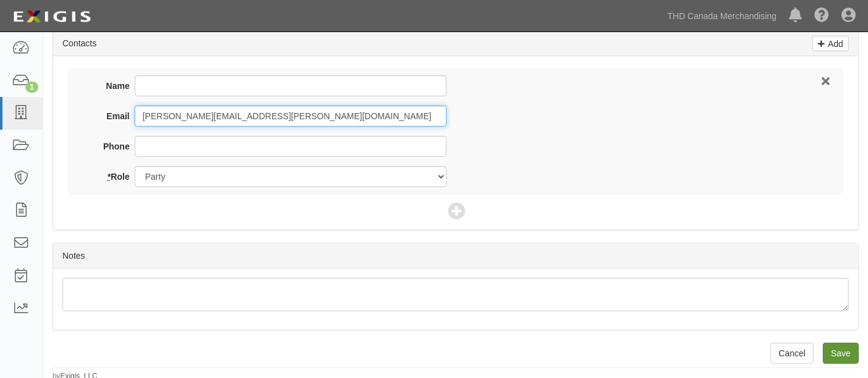 This screenshot has height=378, width=868. Describe the element at coordinates (113, 176) in the screenshot. I see `label: Role` at that location.